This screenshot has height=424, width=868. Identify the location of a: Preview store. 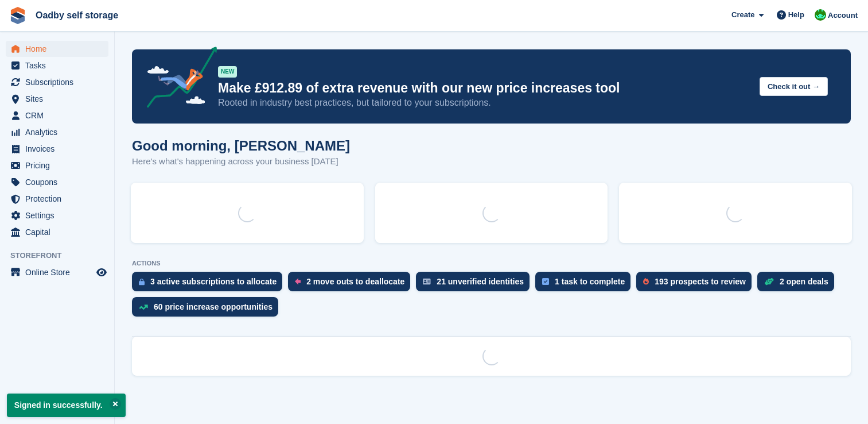
(101, 272).